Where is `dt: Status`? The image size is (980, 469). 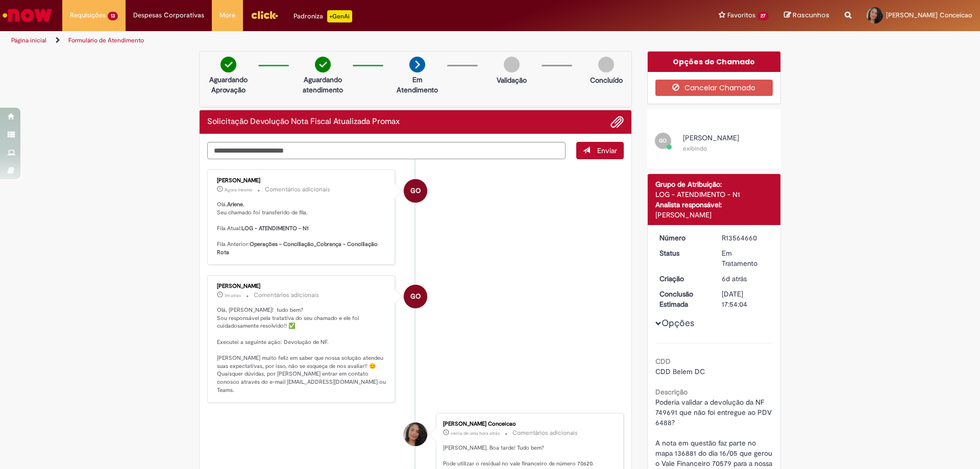 dt: Status is located at coordinates (683, 253).